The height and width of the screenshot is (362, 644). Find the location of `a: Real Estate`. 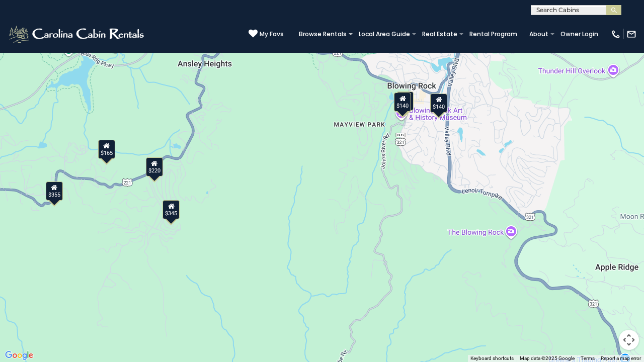

a: Real Estate is located at coordinates (439, 34).